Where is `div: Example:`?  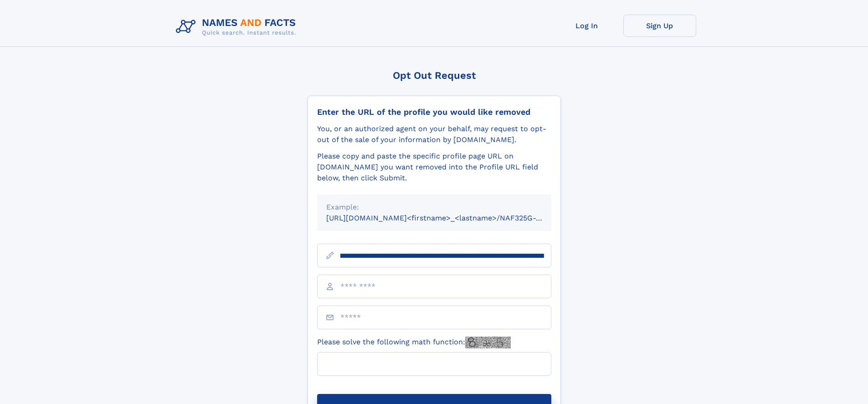
div: Example: is located at coordinates (434, 207).